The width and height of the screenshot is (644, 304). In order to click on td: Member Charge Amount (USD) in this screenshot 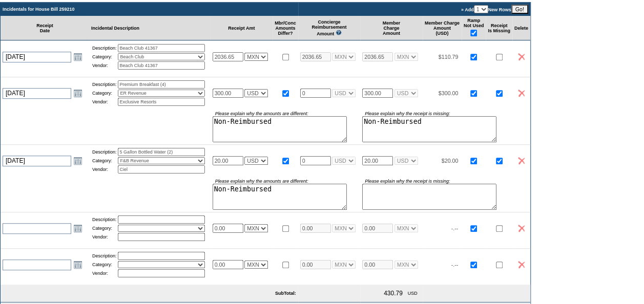, I will do `click(442, 28)`.